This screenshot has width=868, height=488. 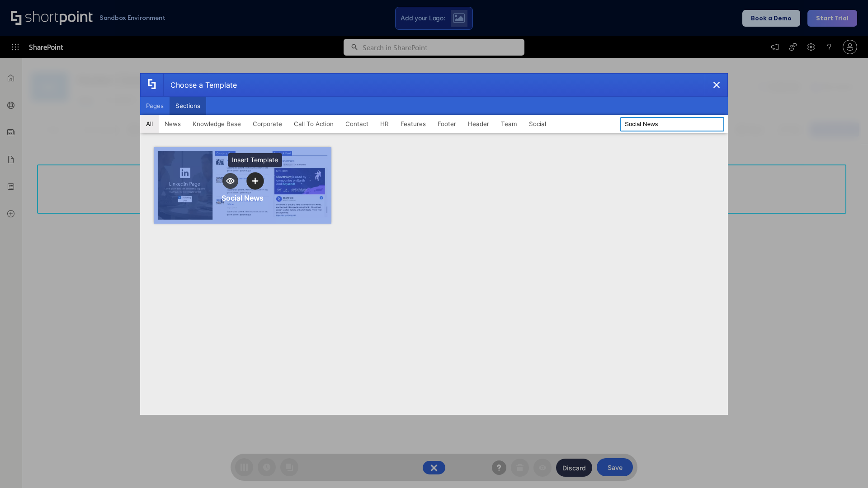 What do you see at coordinates (447, 124) in the screenshot?
I see `button: Footer` at bounding box center [447, 124].